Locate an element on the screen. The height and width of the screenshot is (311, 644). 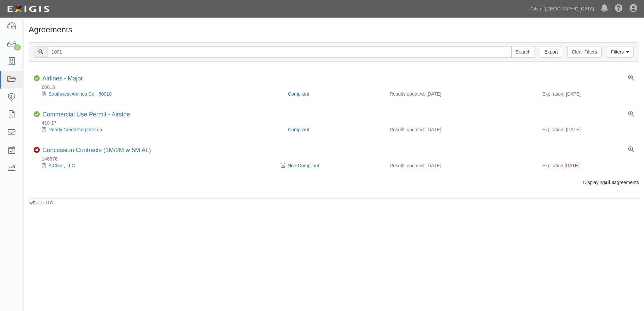
div: Southwest Airlines Co. -60018 is located at coordinates (158, 94).